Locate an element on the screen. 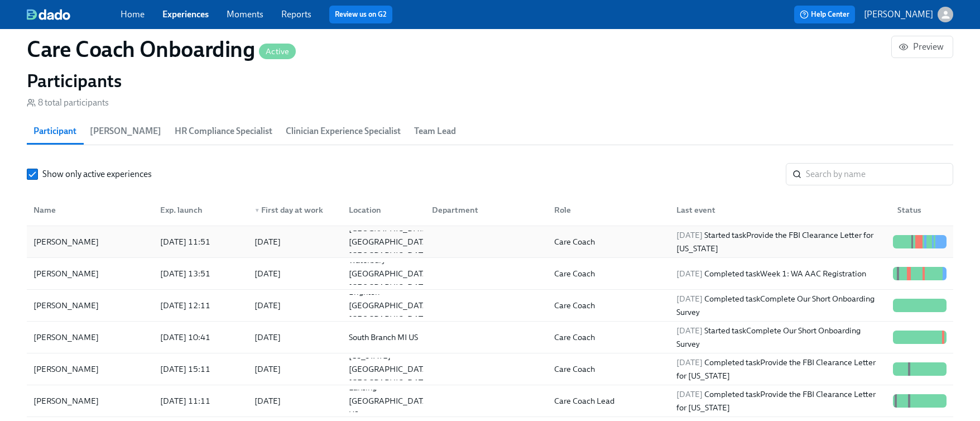 This screenshot has height=421, width=980. a: Moments is located at coordinates (245, 14).